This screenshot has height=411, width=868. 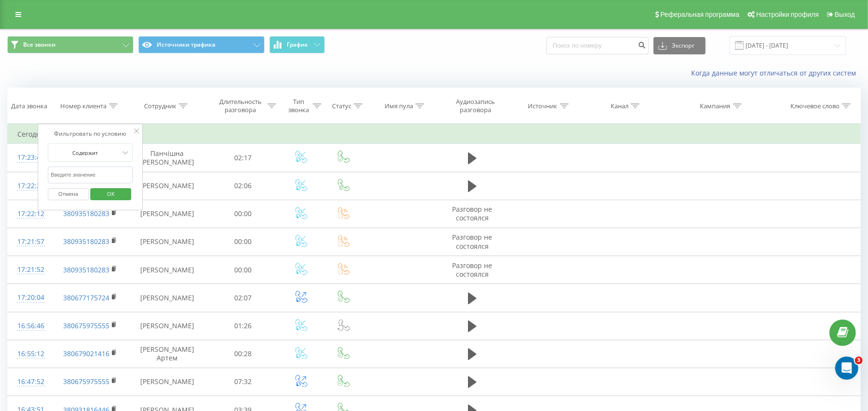 What do you see at coordinates (86, 298) in the screenshot?
I see `a: 380677175724` at bounding box center [86, 298].